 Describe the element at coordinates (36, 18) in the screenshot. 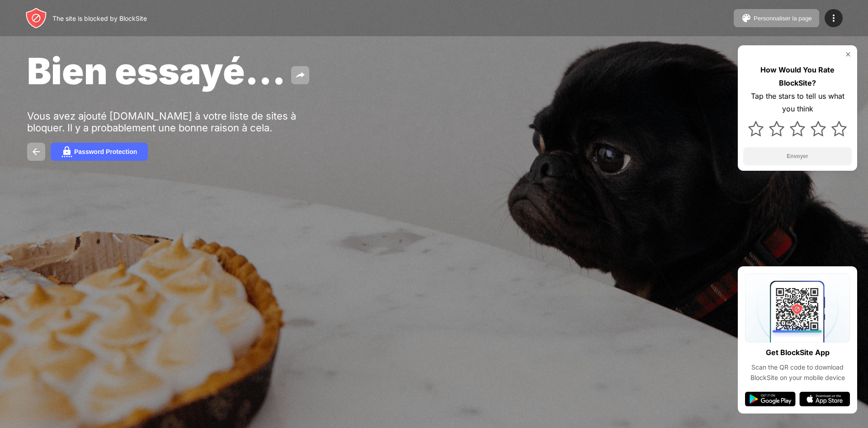

I see `img: header-logo.svg` at that location.